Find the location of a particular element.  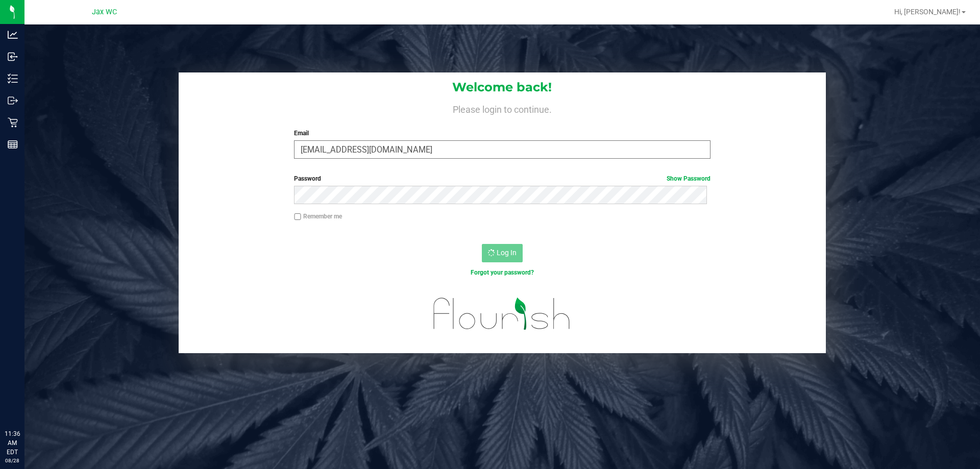

span: Password is located at coordinates (307, 179).